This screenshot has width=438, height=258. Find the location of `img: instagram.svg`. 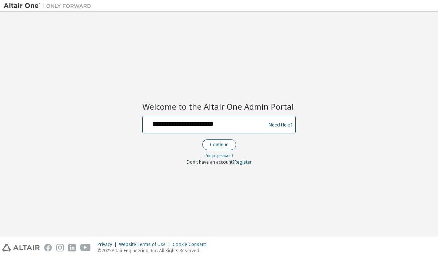

img: instagram.svg is located at coordinates (60, 248).